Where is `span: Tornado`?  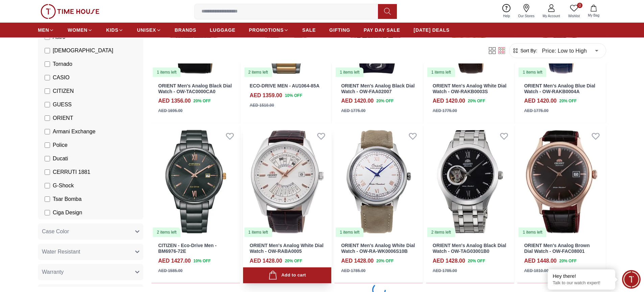 span: Tornado is located at coordinates (62, 64).